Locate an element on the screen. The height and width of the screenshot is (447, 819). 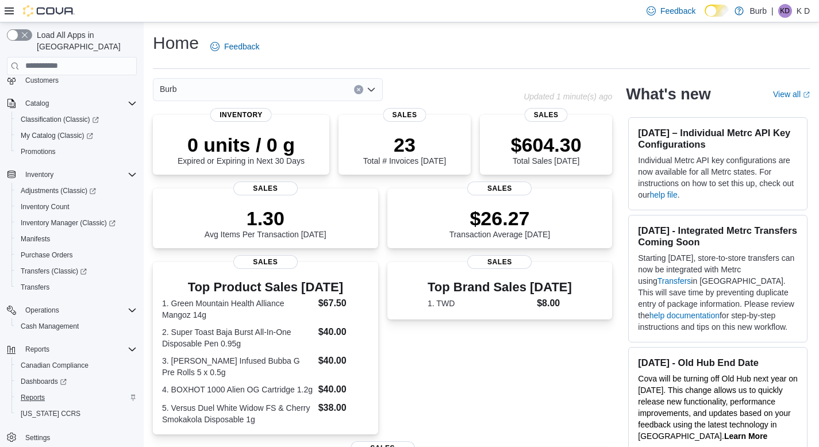
span: Washington CCRS is located at coordinates (76, 414).